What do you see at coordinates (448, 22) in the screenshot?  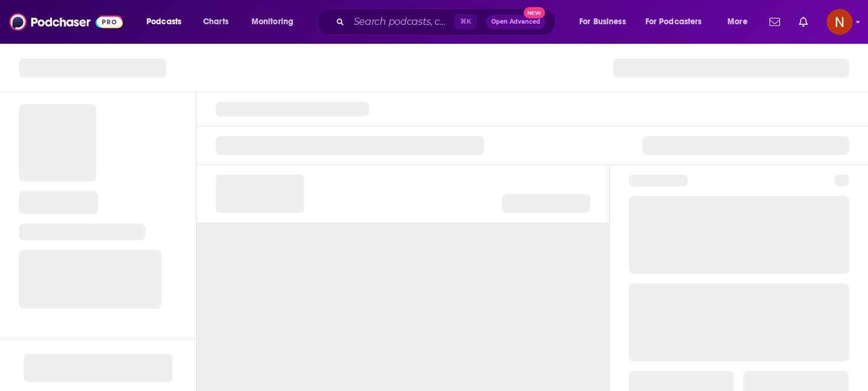 I see `div: Search podcasts, credits, & more...` at bounding box center [448, 22].